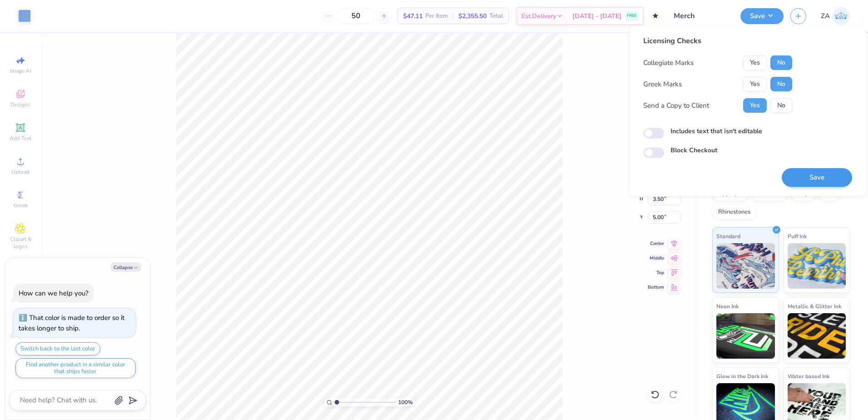 This screenshot has width=868, height=420. What do you see at coordinates (676, 105) in the screenshot?
I see `div: Send a Copy to Client` at bounding box center [676, 105].